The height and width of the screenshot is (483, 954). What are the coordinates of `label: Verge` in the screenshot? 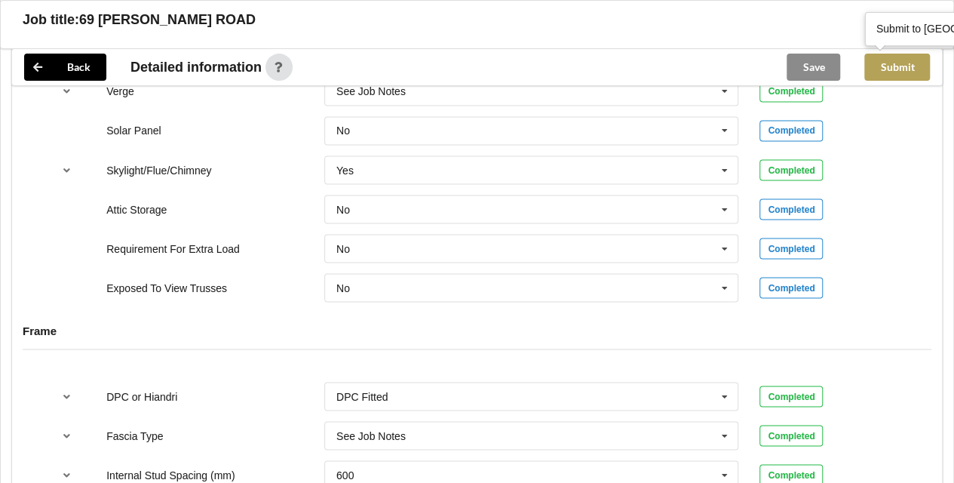 It's located at (120, 91).